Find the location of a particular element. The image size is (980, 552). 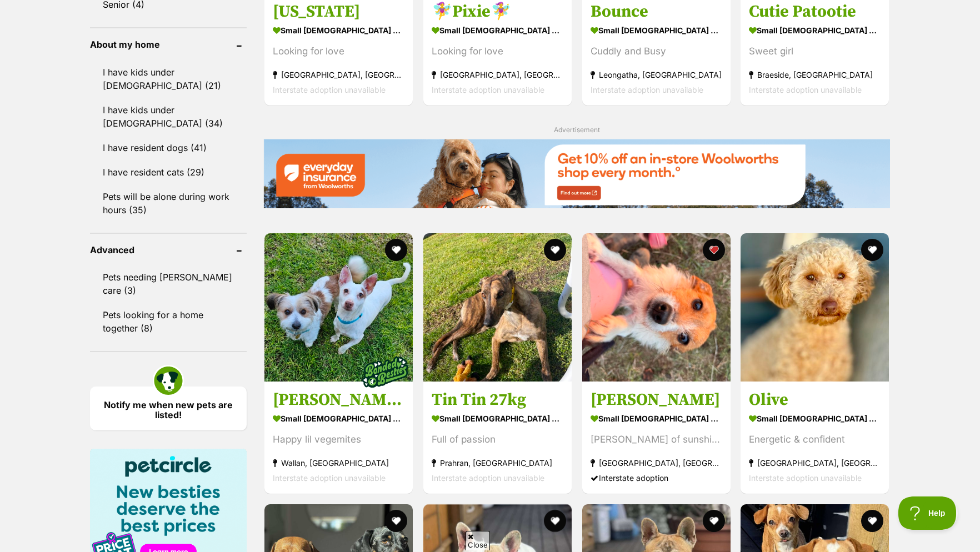

a: Pets will be alone during work hours (35) is located at coordinates (168, 204).